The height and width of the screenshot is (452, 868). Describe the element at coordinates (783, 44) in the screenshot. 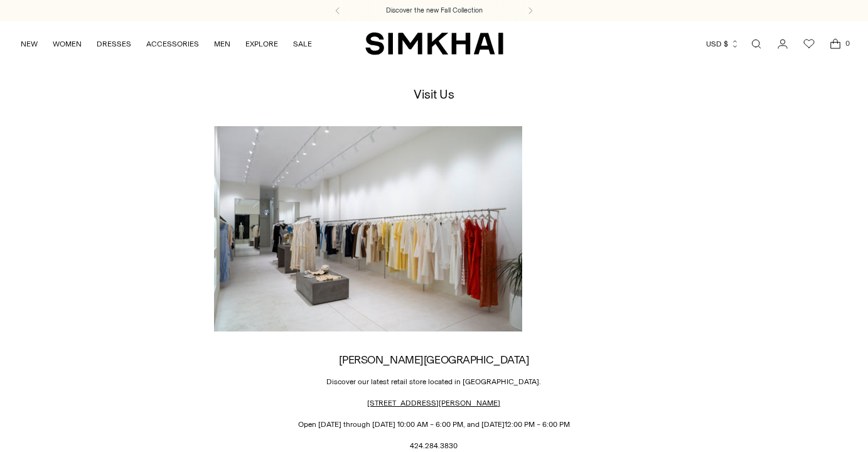

I see `a: Go to the account page` at that location.